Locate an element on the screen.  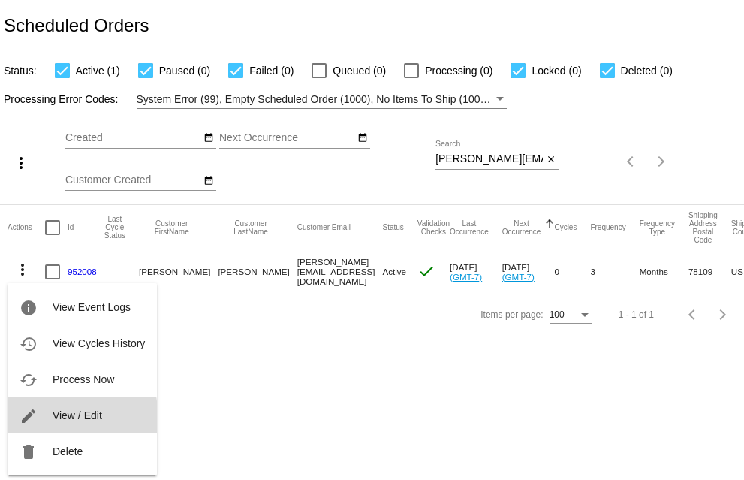
span: Delete is located at coordinates (68, 451).